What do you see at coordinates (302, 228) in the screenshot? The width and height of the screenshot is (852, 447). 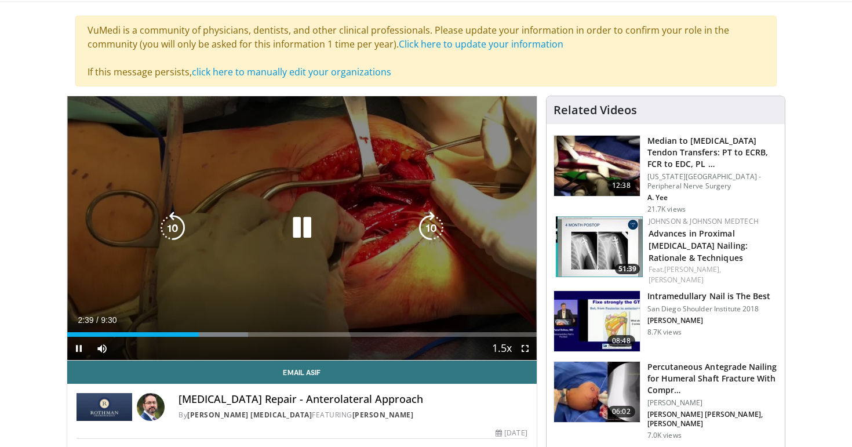 I see `video-js: Video Player` at bounding box center [302, 228].